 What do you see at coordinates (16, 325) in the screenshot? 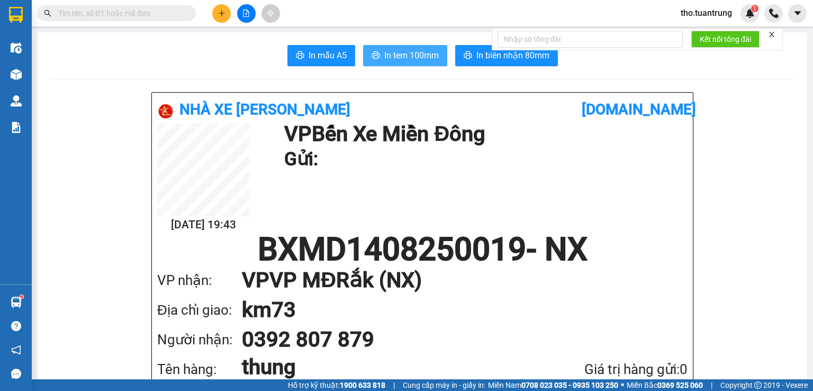
I see `span: question-circle` at bounding box center [16, 325].